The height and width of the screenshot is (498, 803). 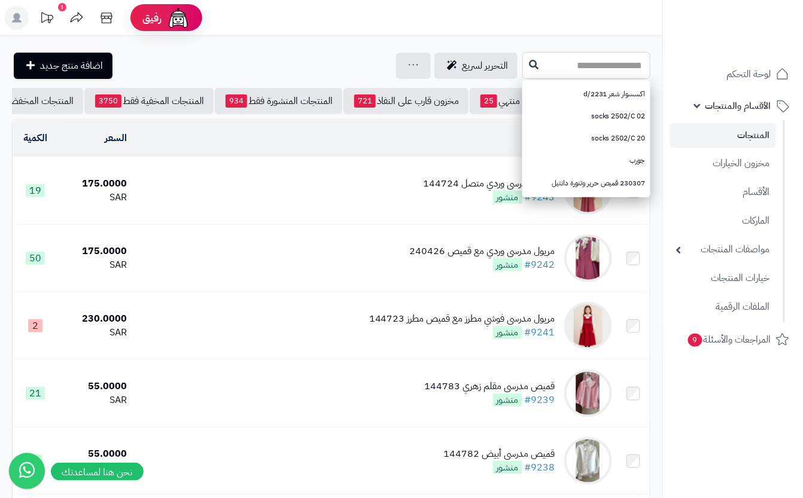 What do you see at coordinates (540, 468) in the screenshot?
I see `a: #9238` at bounding box center [540, 468].